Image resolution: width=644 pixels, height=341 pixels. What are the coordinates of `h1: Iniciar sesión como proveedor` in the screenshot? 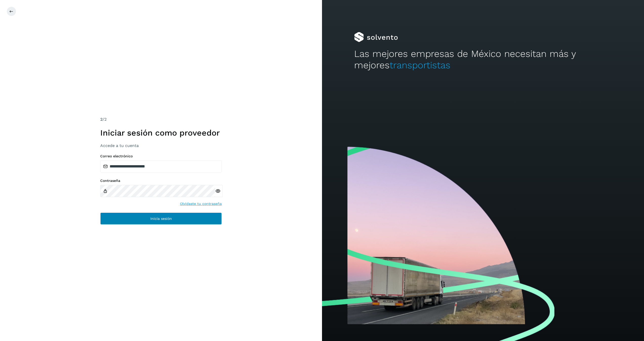 It's located at (161, 133).